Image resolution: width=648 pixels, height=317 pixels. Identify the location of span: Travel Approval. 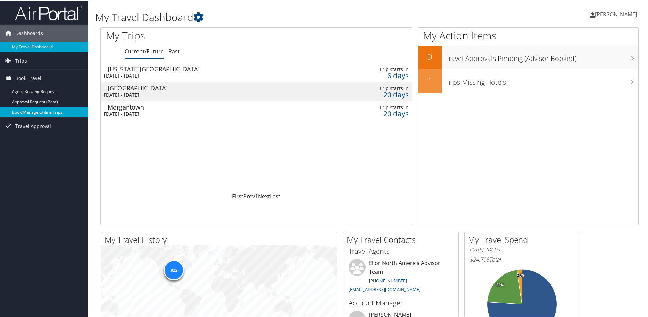
(33, 126).